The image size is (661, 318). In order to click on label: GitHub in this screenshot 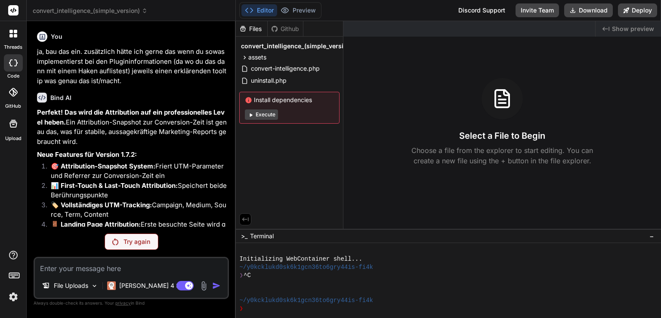, I will do `click(13, 106)`.